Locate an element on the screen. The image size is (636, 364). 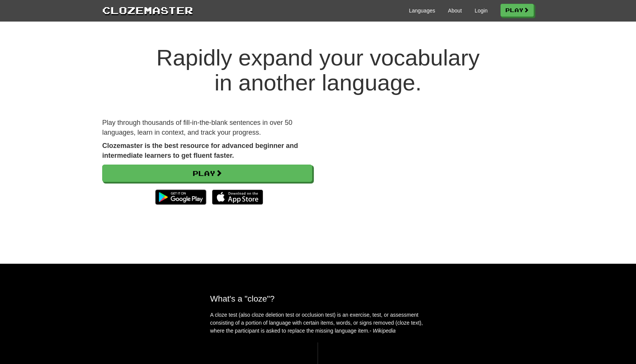
a: Login is located at coordinates (481, 11).